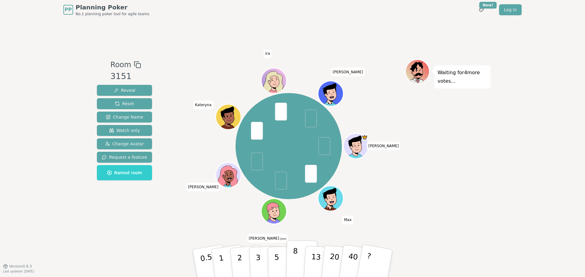 The image size is (585, 277). I want to click on button: Click to change your avatar, so click(273, 212).